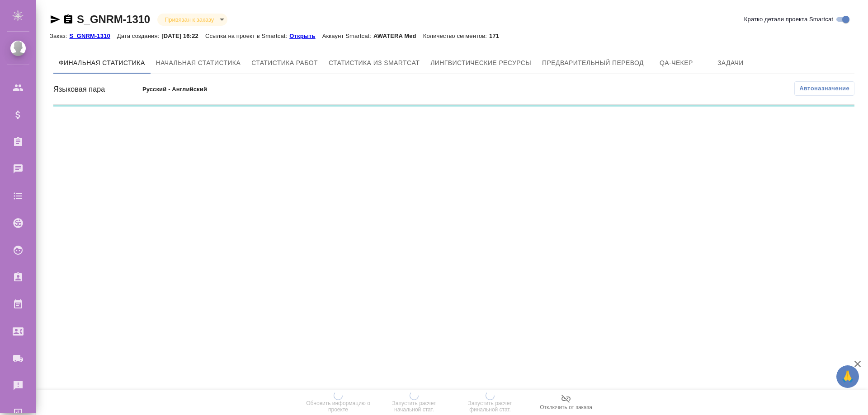  Describe the element at coordinates (92, 36) in the screenshot. I see `p: S_GNRM-1310` at that location.